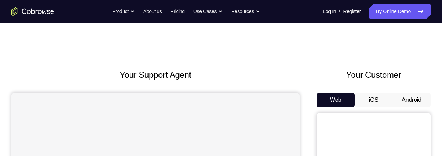 The width and height of the screenshot is (442, 156). Describe the element at coordinates (374, 75) in the screenshot. I see `h2: Your Customer` at that location.